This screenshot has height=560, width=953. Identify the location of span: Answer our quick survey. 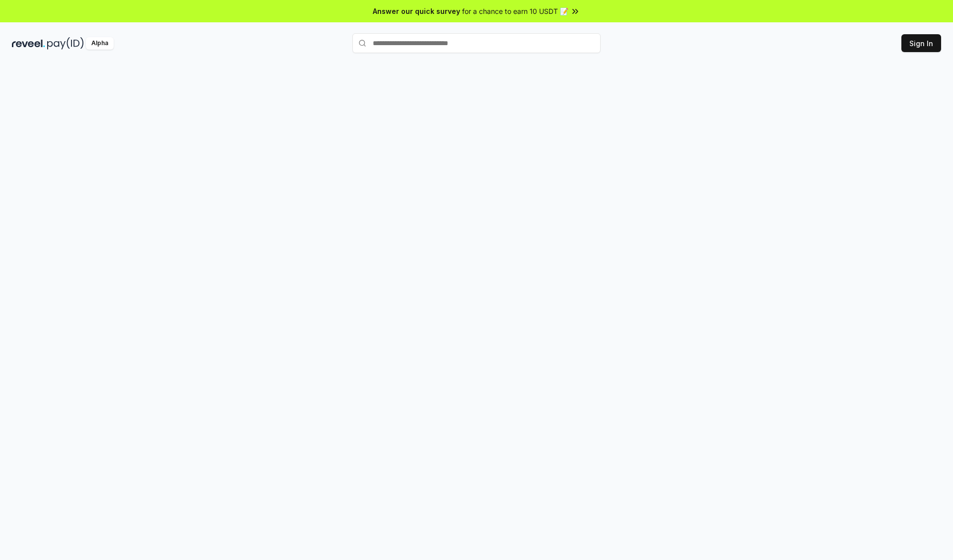
(417, 11).